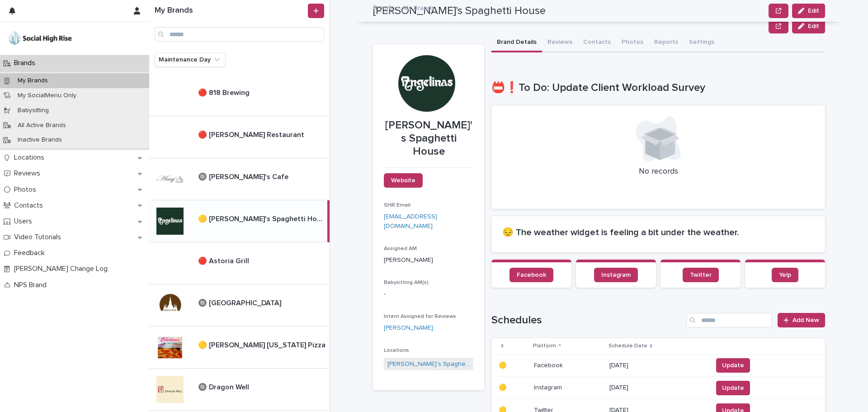  I want to click on button: Brand Details, so click(517, 43).